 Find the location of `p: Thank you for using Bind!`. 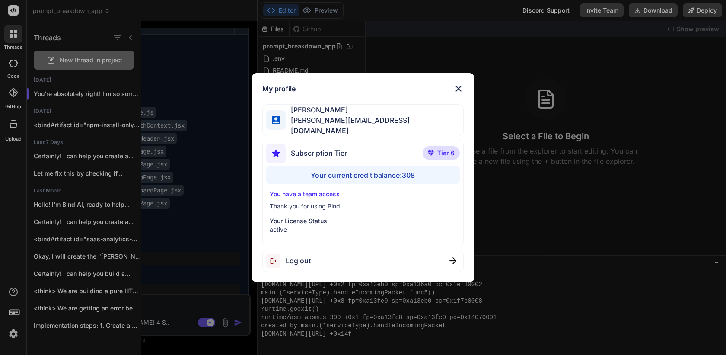

p: Thank you for using Bind! is located at coordinates (363, 206).